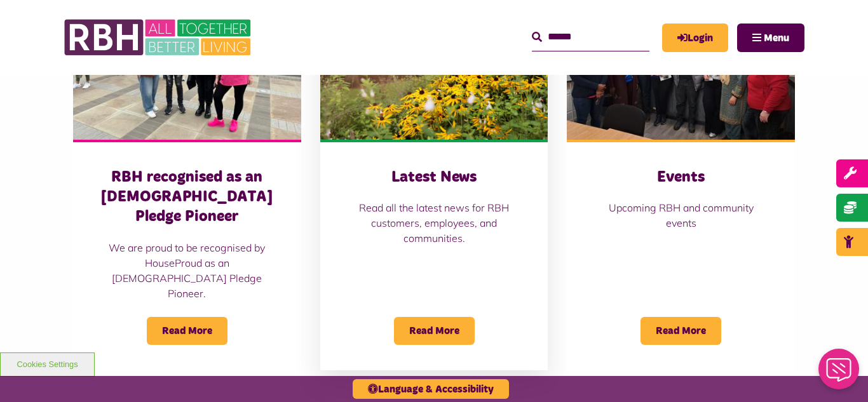  I want to click on button: Language & Accessibility, so click(431, 389).